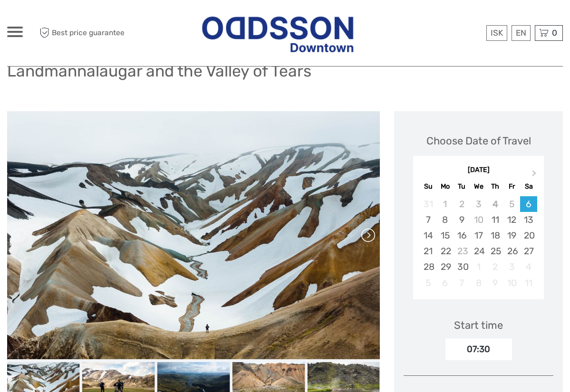  Describe the element at coordinates (495, 219) in the screenshot. I see `div: Choose Thursday, September 11th, 2025` at that location.